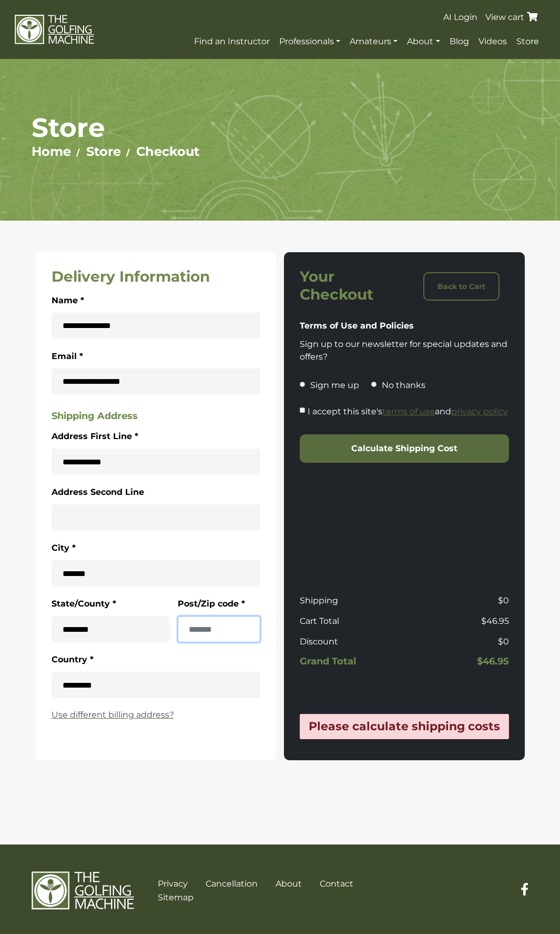 Image resolution: width=560 pixels, height=934 pixels. Describe the element at coordinates (156, 416) in the screenshot. I see `h5: Shipping Address` at that location.